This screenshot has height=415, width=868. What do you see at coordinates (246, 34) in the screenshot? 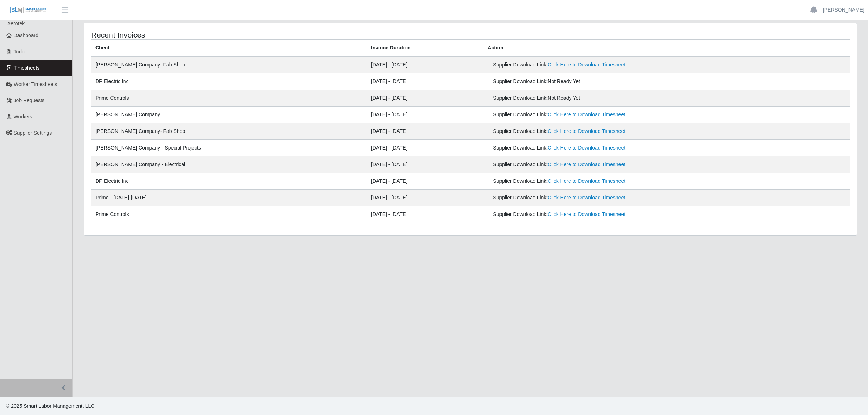
I see `h4: Recent Invoices` at bounding box center [246, 34].